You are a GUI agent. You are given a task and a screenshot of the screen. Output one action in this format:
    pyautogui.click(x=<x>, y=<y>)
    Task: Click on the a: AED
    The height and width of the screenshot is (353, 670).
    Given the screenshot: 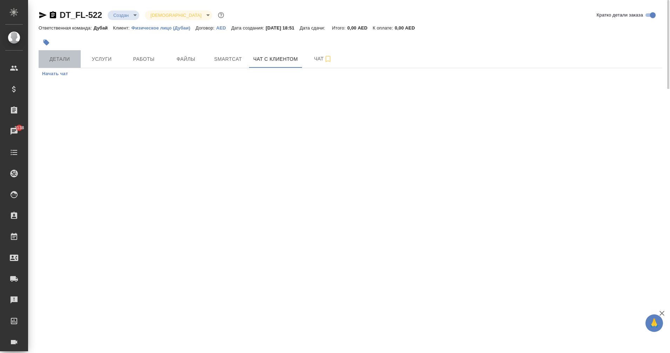 What is the action you would take?
    pyautogui.click(x=224, y=27)
    